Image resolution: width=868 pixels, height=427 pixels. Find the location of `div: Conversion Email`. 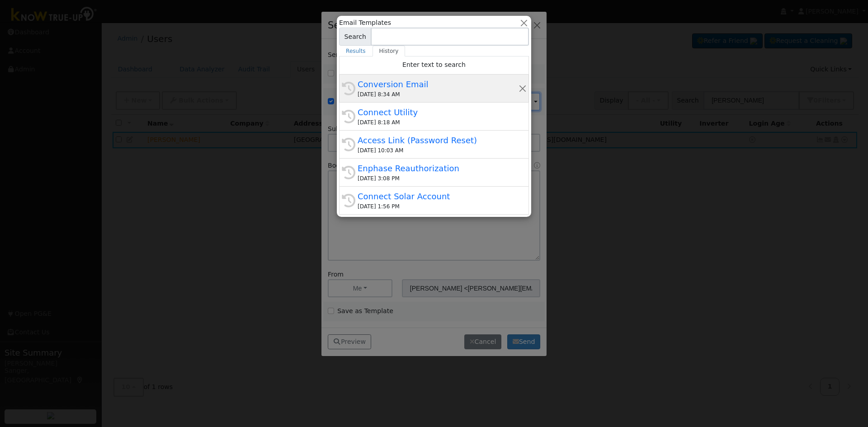

div: Conversion Email is located at coordinates (438, 84).